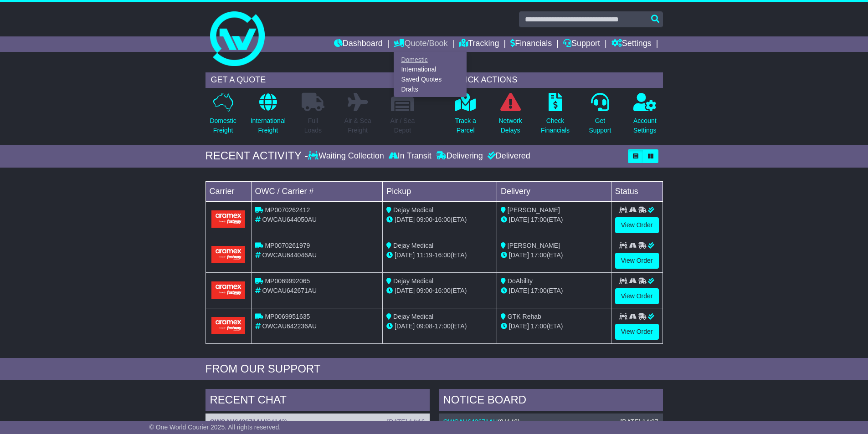 This screenshot has width=868, height=434. I want to click on td: Status, so click(636, 191).